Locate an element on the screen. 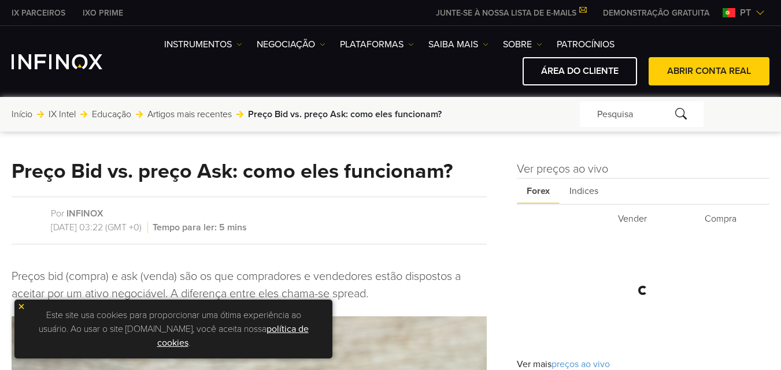 The width and height of the screenshot is (781, 370). h4: Ver preços ao vivo is located at coordinates (643, 169).